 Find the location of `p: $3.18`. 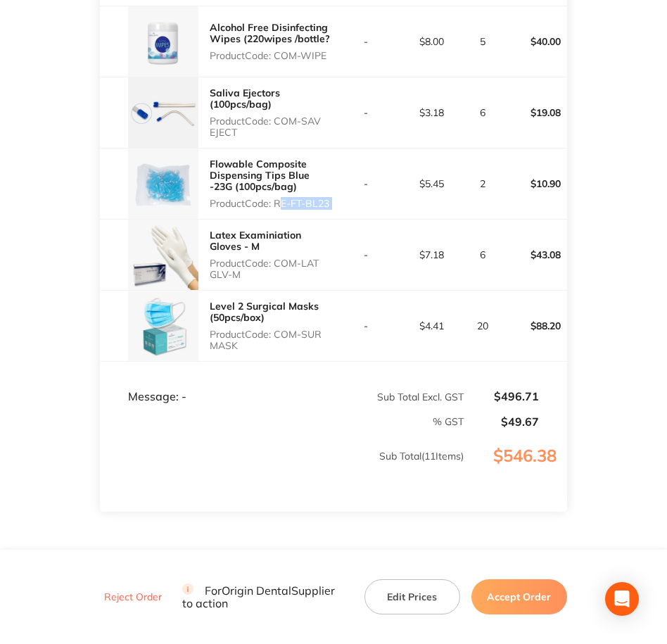

p: $3.18 is located at coordinates (432, 113).